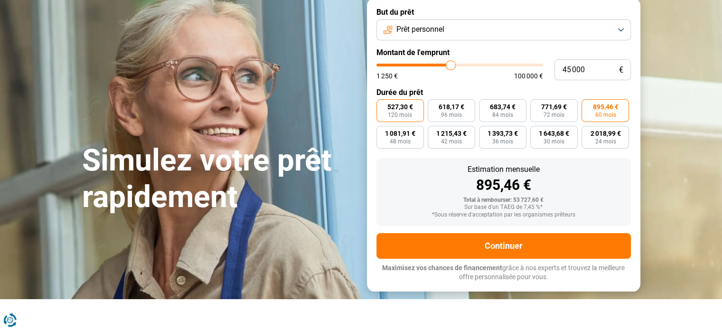 This screenshot has height=330, width=722. What do you see at coordinates (504, 169) in the screenshot?
I see `div: Estimation mensuelle` at bounding box center [504, 169].